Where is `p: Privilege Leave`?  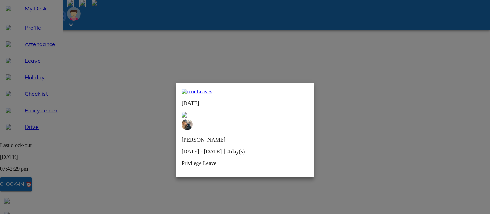 p: Privilege Leave is located at coordinates (245, 163).